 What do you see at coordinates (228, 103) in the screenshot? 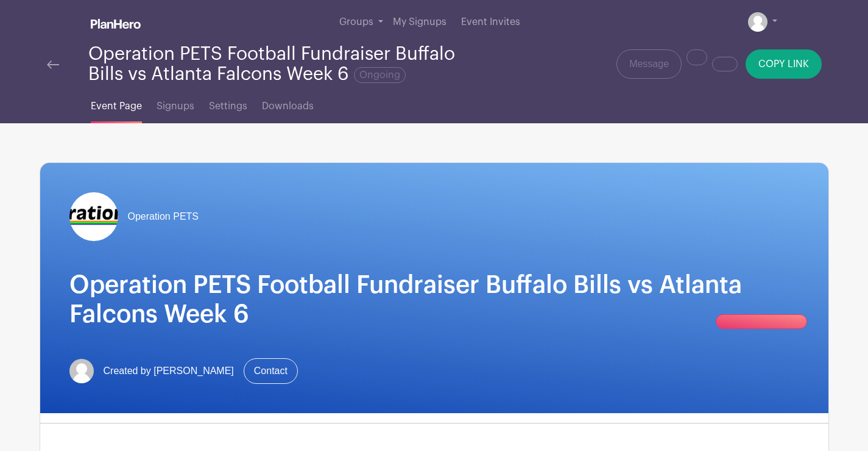
I see `a: Settings` at bounding box center [228, 103].